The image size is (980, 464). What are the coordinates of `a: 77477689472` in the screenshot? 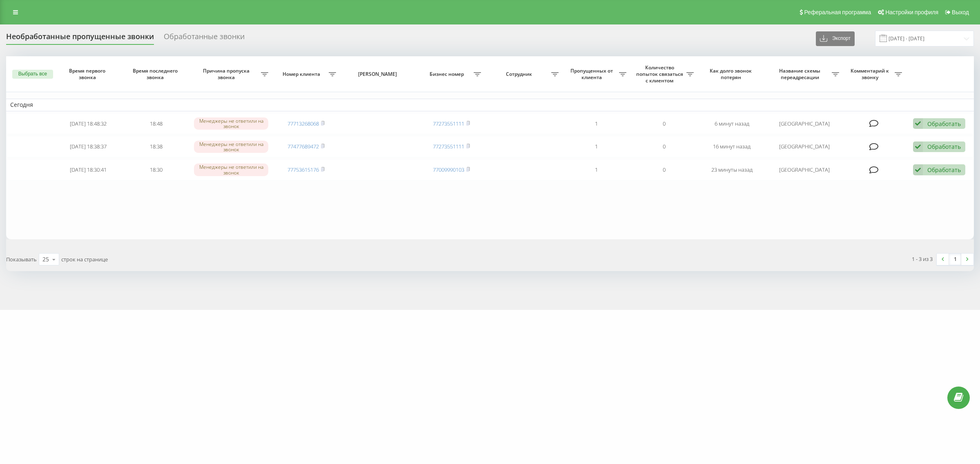 It's located at (303, 146).